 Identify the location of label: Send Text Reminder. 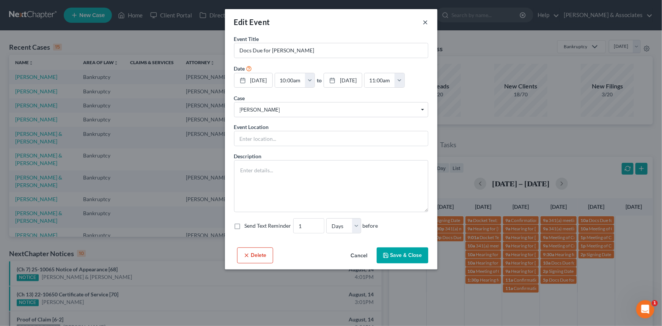
(268, 226).